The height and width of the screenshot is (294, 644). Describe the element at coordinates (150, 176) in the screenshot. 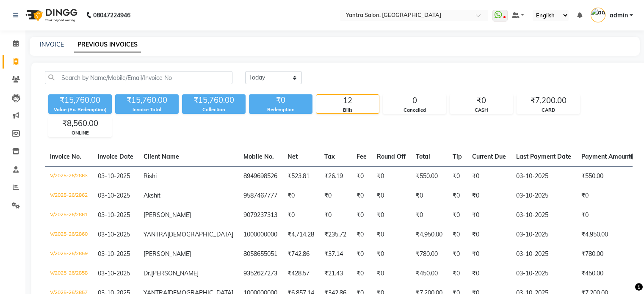

I see `span: Rishi` at that location.